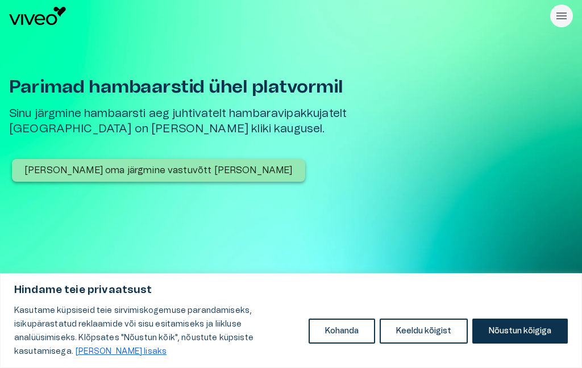 The image size is (582, 368). I want to click on p: Kasutame küpsiseid teie sirvimiskogemuse parandamiseks, isikupärastatud reklaamide või sisu esita..., so click(157, 332).